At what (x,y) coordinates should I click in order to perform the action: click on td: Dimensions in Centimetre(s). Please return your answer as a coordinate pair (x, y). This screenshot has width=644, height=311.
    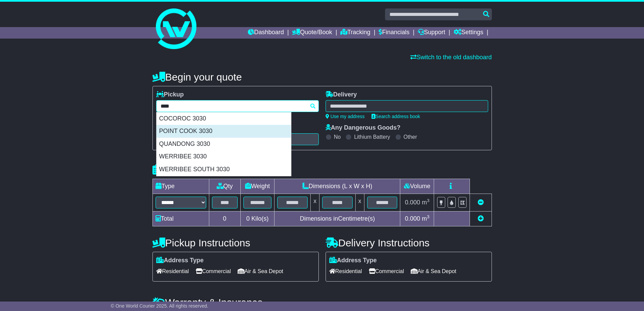
    Looking at the image, I should click on (338, 219).